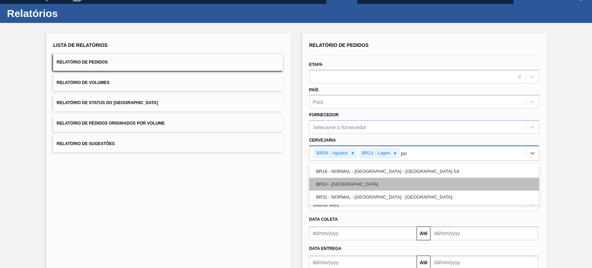 This screenshot has height=268, width=592. Describe the element at coordinates (316, 65) in the screenshot. I see `label: Etapa` at that location.